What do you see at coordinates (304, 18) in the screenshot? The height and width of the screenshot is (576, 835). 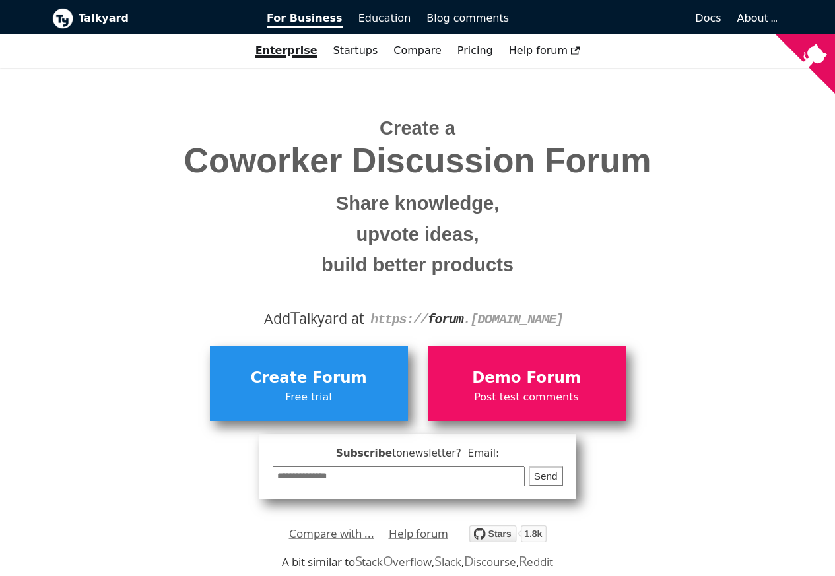 I see `a: For Business` at bounding box center [304, 18].